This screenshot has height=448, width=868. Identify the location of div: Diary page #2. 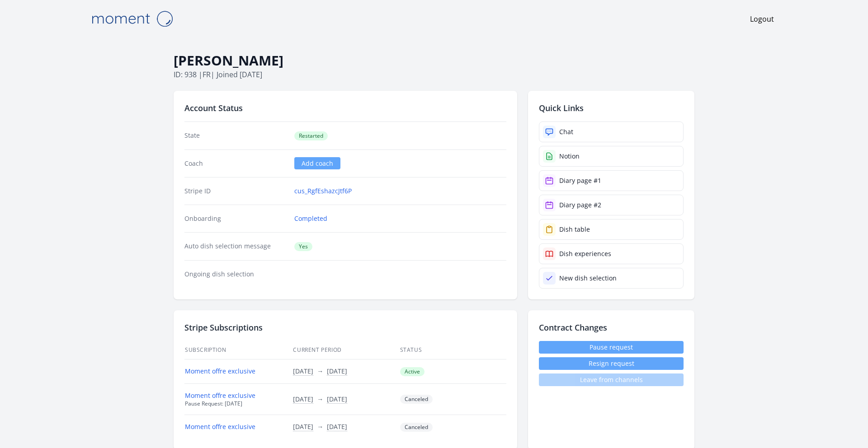
(580, 205).